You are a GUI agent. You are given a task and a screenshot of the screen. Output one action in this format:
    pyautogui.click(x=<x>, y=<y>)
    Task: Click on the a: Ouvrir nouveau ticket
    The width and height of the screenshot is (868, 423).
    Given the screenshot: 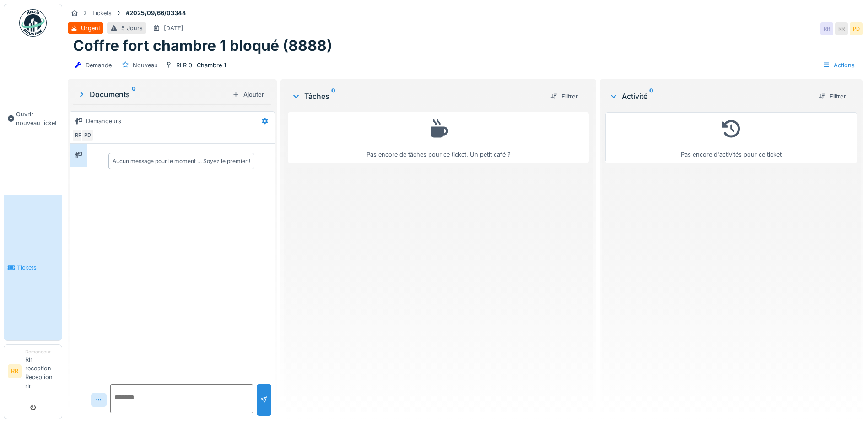 What is the action you would take?
    pyautogui.click(x=33, y=118)
    